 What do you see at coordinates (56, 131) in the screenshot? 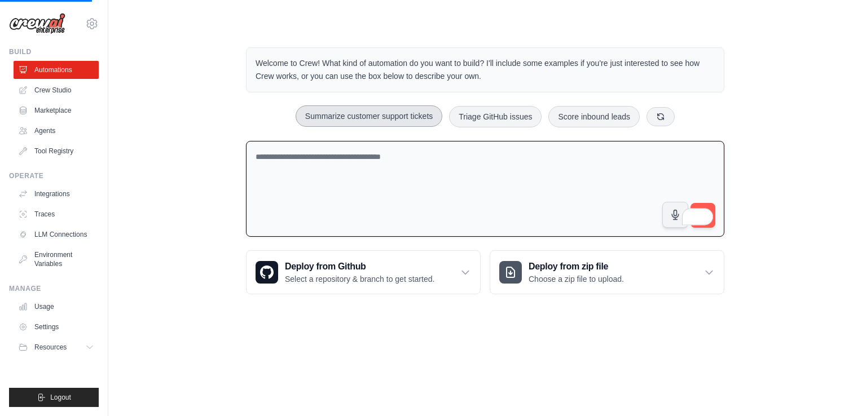
I see `a: Agents` at bounding box center [56, 131].